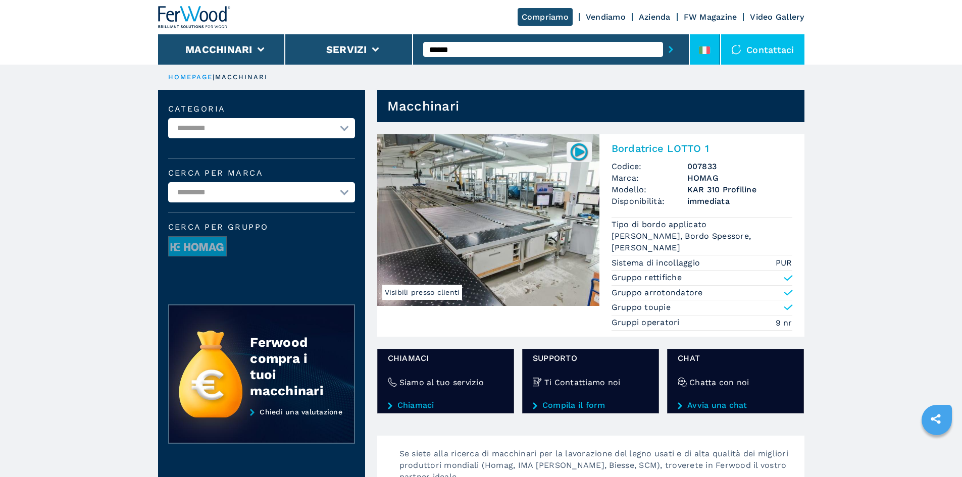 Image resolution: width=962 pixels, height=477 pixels. I want to click on h3: 007833, so click(740, 166).